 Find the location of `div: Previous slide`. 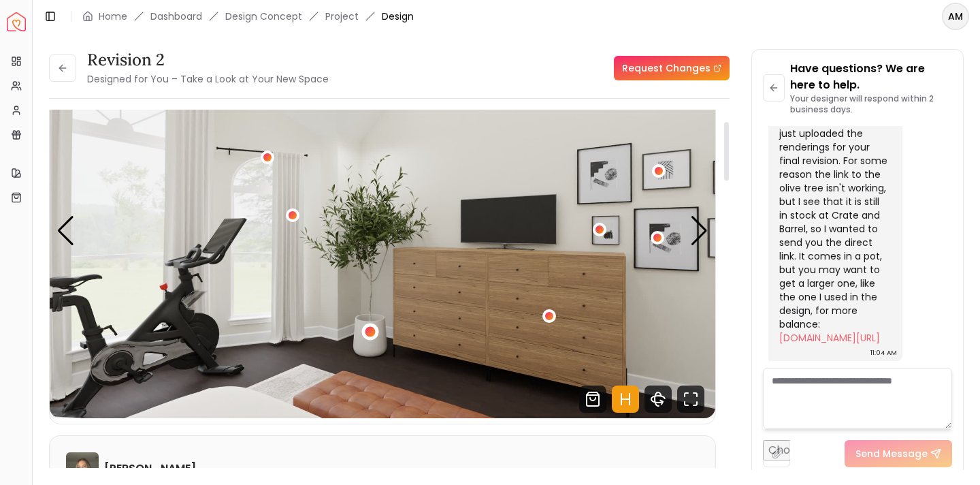

div: Previous slide is located at coordinates (66, 231).